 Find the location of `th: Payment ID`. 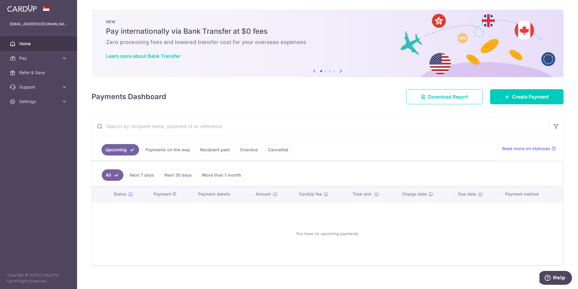

th: Payment ID is located at coordinates (171, 194).